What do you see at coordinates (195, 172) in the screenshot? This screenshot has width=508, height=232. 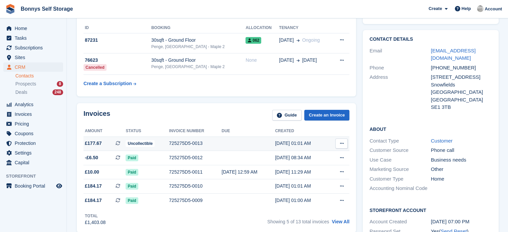 I see `div: 725275D5-0011` at bounding box center [195, 172].